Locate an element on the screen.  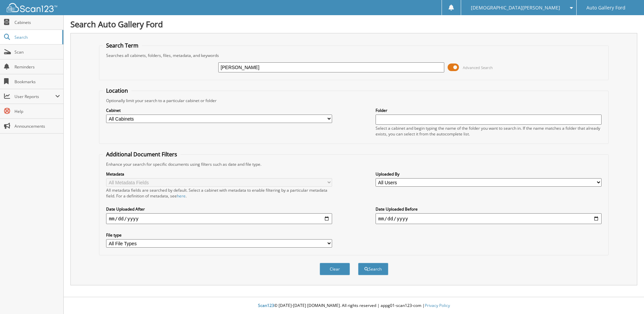
input: end is located at coordinates (488, 218).